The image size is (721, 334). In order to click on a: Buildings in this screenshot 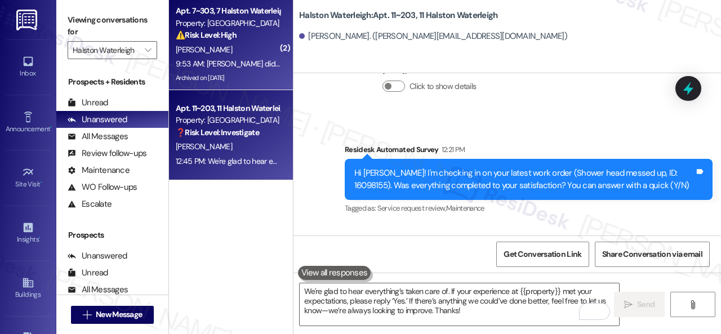, I will do `click(28, 288)`.